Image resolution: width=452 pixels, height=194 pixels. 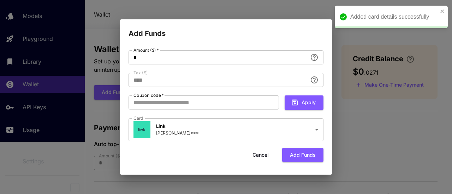 What do you see at coordinates (226, 29) in the screenshot?
I see `h2: Add Funds` at bounding box center [226, 29].